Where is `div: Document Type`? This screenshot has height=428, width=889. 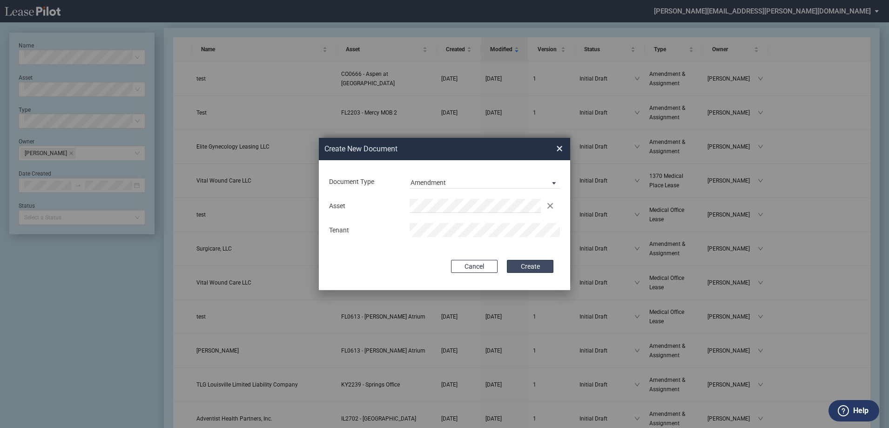 div: Document Type is located at coordinates (363, 182).